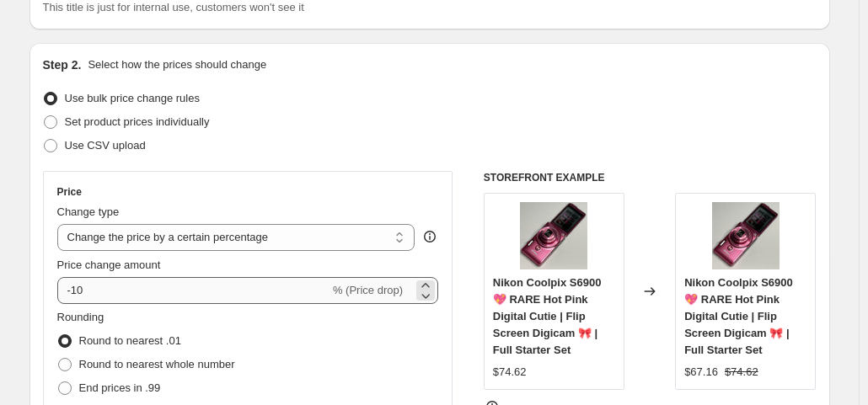 The width and height of the screenshot is (868, 405). I want to click on span: Round to nearest .01, so click(129, 340).